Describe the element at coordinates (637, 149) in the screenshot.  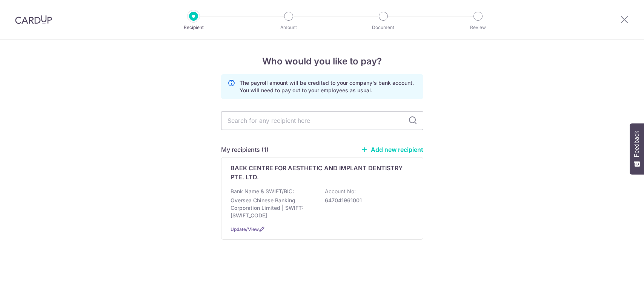
I see `button: Feedback - Show survey` at that location.